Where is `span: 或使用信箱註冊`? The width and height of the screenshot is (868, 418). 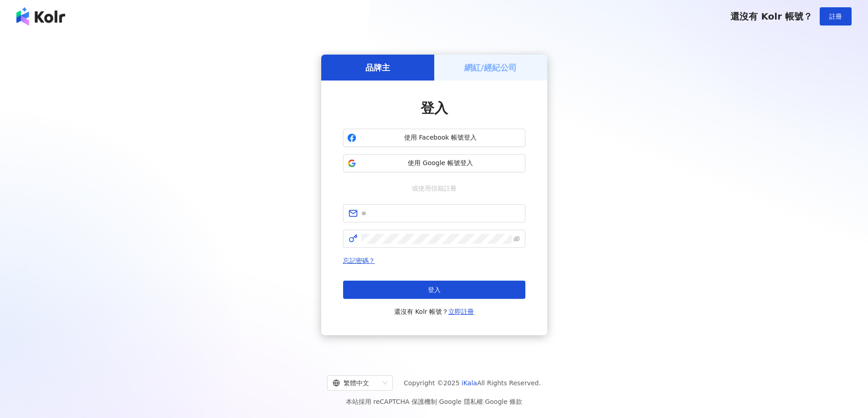
span: 或使用信箱註冊 is located at coordinates (434, 188).